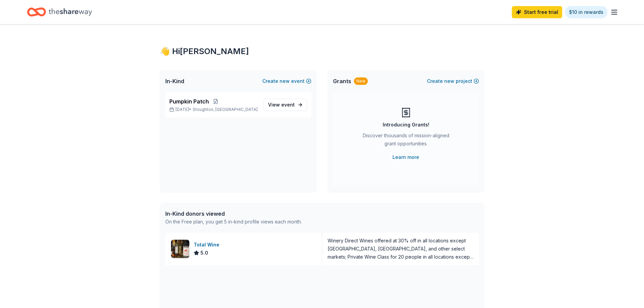 The image size is (644, 308). I want to click on a: View event, so click(285, 105).